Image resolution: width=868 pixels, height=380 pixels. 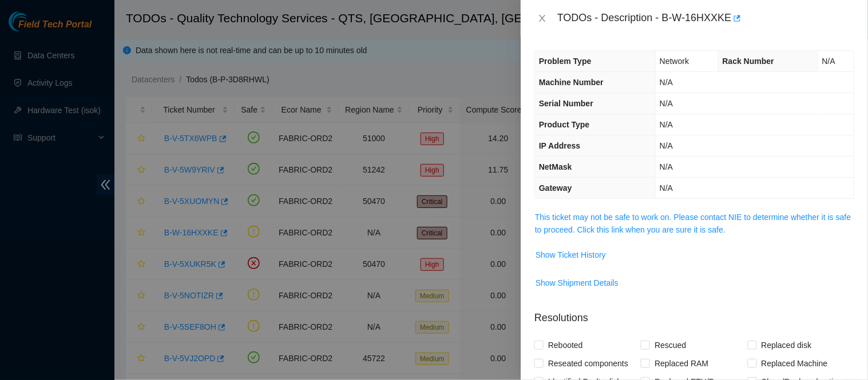 I want to click on span: Rebooted, so click(x=565, y=346).